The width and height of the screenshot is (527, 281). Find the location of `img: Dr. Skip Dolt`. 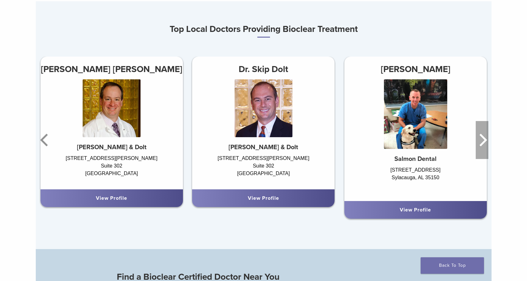

img: Dr. Skip Dolt is located at coordinates (263, 108).